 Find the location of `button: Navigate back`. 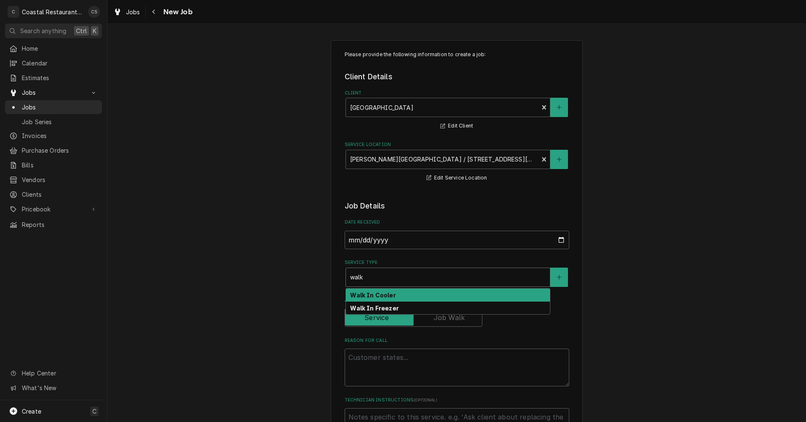

button: Navigate back is located at coordinates (154, 12).